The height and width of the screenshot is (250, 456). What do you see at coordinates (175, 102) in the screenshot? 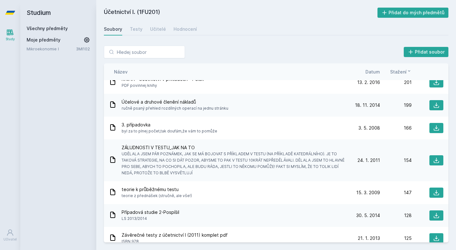
I see `span: Účelové a druhové členění nákladů` at bounding box center [175, 102].